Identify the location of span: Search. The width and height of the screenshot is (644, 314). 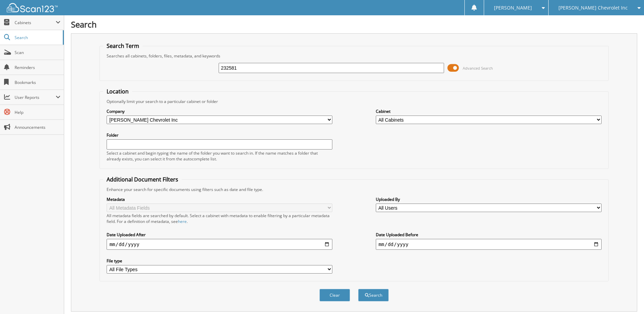
(37, 37).